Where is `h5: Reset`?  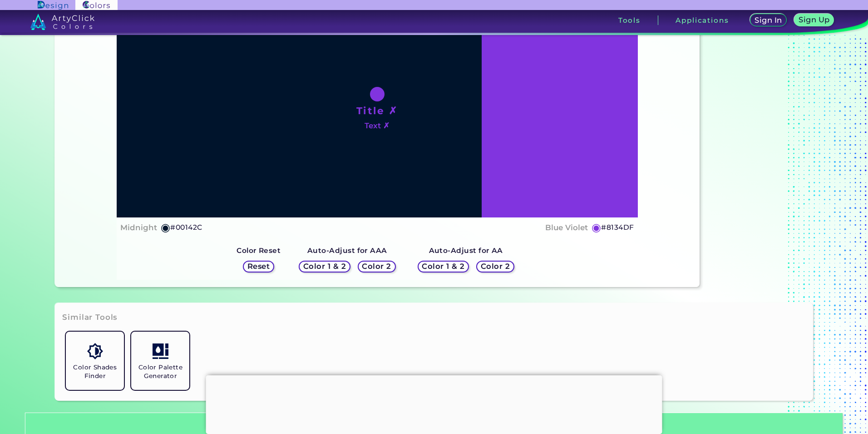 h5: Reset is located at coordinates (258, 266).